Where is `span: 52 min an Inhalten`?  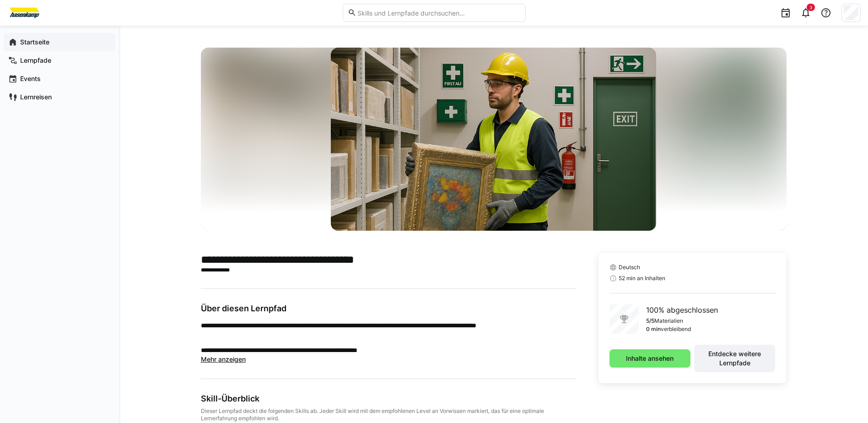 span: 52 min an Inhalten is located at coordinates (642, 278).